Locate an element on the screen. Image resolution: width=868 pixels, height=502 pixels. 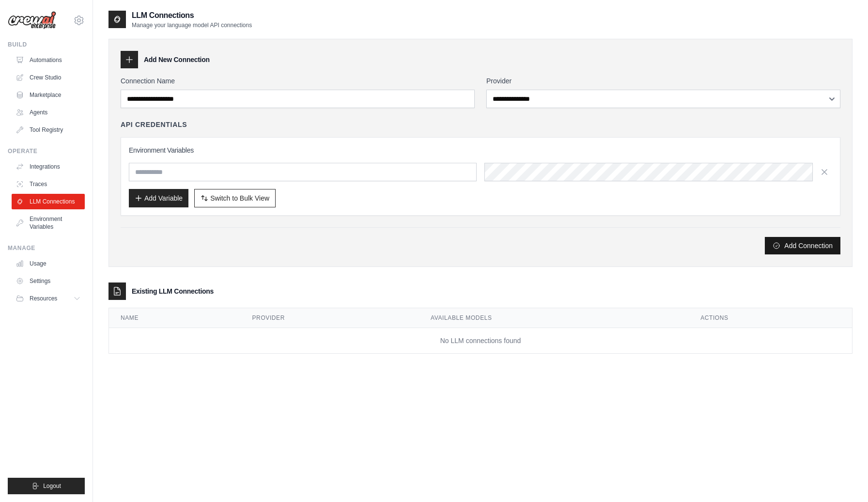
h3: Existing LLM Connections is located at coordinates (173, 291).